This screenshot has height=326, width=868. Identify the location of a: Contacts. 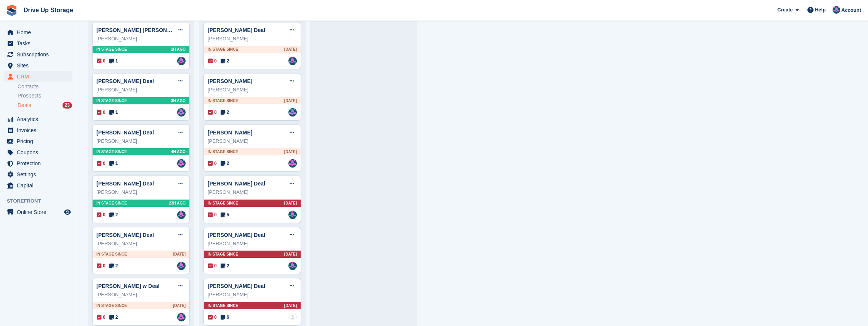
(45, 87).